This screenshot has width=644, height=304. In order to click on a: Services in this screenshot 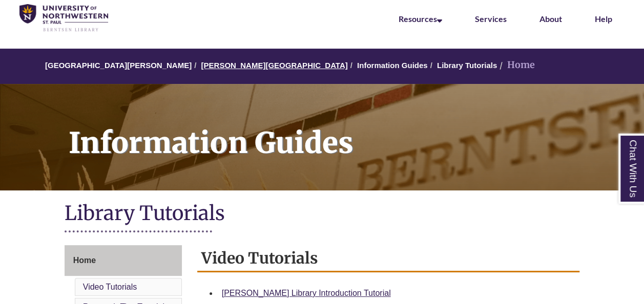, I will do `click(491, 18)`.